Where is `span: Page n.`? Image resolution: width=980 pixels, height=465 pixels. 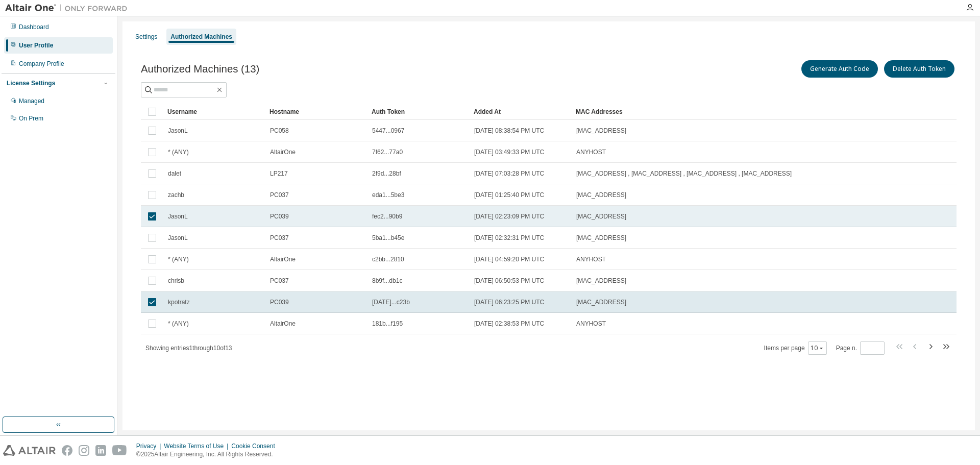
span: Page n. is located at coordinates (861, 349).